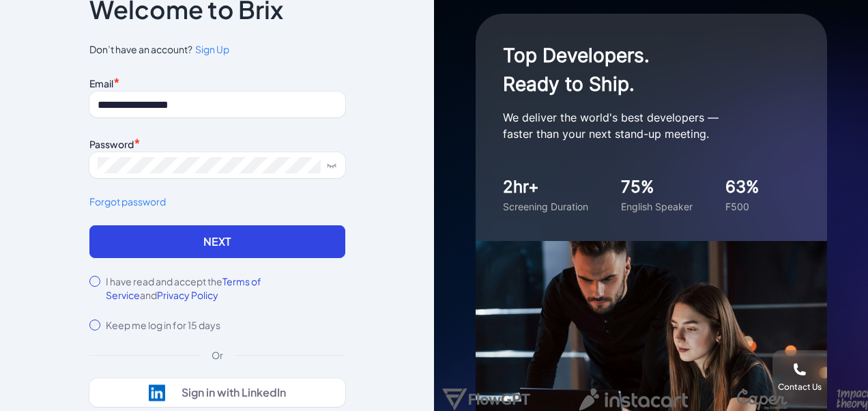 This screenshot has height=411, width=868. I want to click on button: Next, so click(217, 242).